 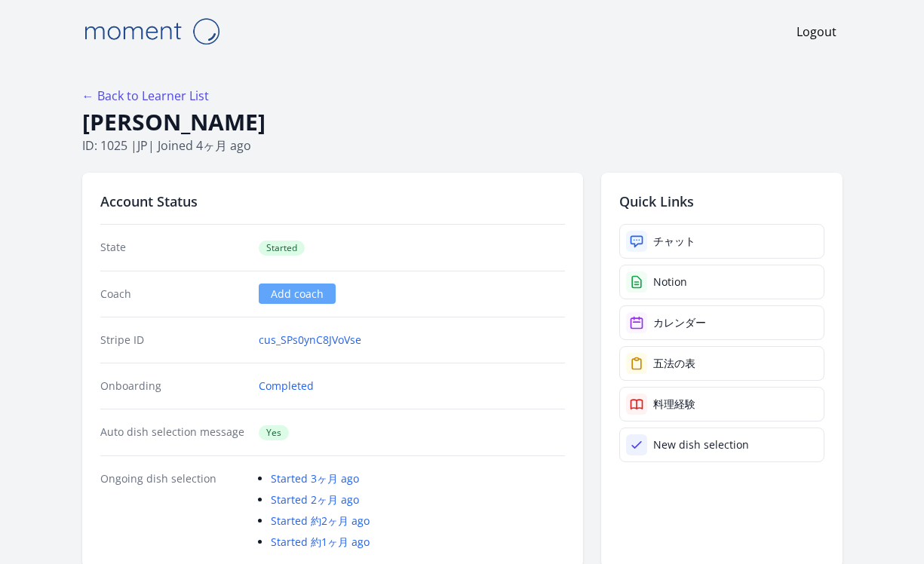 What do you see at coordinates (286, 386) in the screenshot?
I see `a: Completed` at bounding box center [286, 386].